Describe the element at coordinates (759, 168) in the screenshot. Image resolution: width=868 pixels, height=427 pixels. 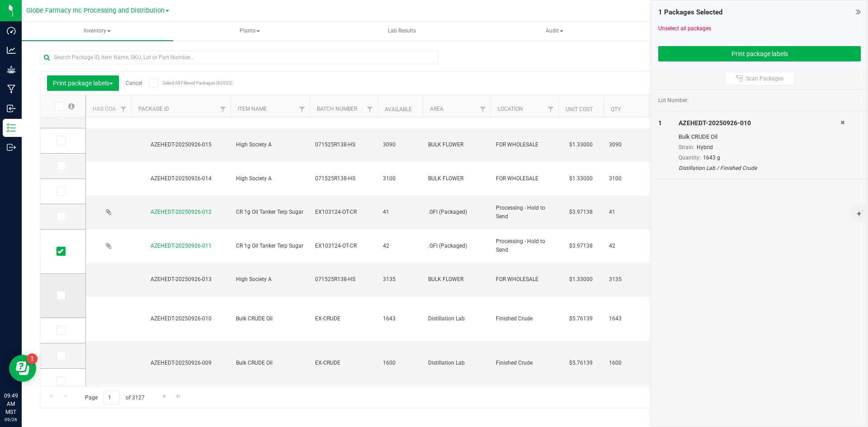
I see `div: Distillation Lab / Finished Crude` at that location.